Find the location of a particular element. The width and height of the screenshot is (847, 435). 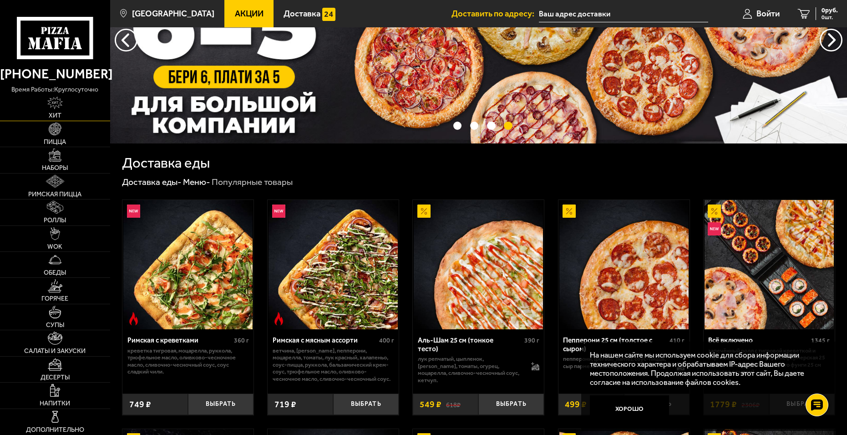

span: 360 г is located at coordinates (241, 340).